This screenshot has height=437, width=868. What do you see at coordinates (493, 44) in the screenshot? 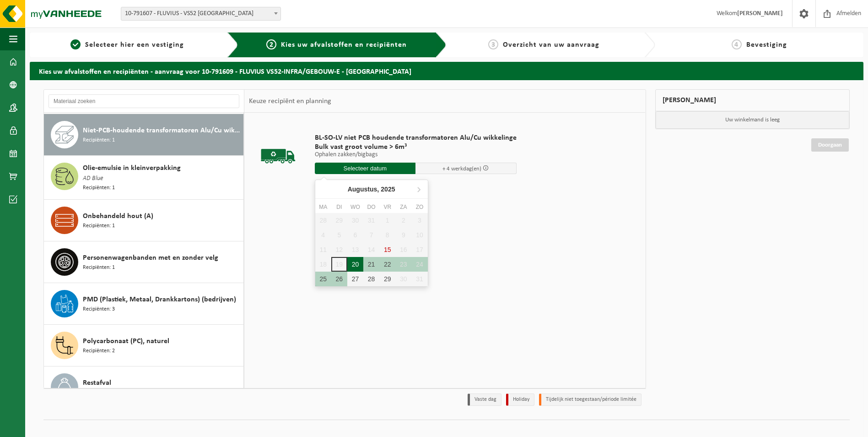
I see `span: 3` at bounding box center [493, 44].